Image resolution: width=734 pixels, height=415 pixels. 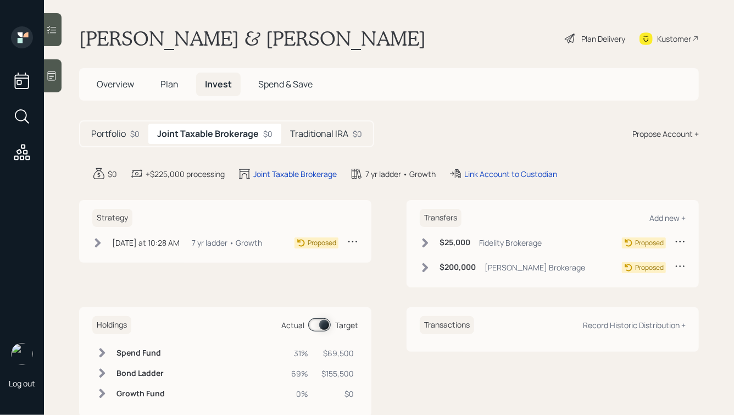 What do you see at coordinates (208, 133) in the screenshot?
I see `h5: Joint Taxable Brokerage` at bounding box center [208, 133].